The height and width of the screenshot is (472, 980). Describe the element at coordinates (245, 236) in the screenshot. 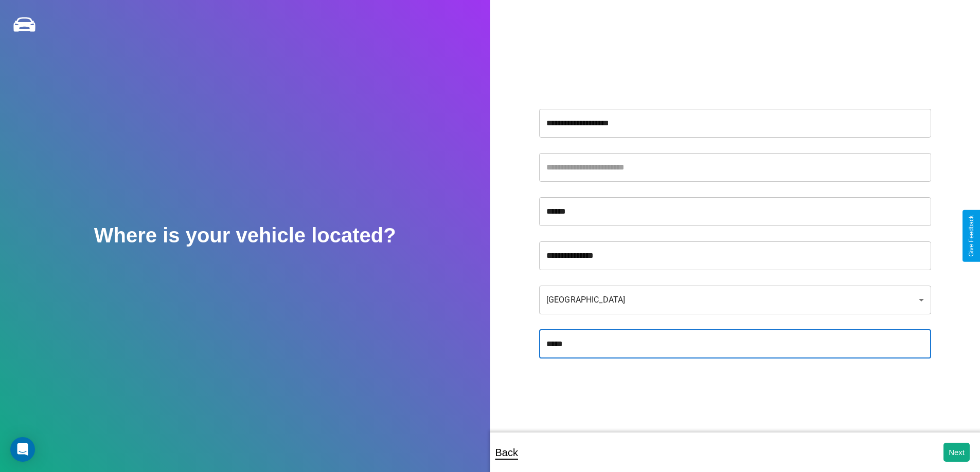

I see `h2: Where is your vehicle located?` at that location.